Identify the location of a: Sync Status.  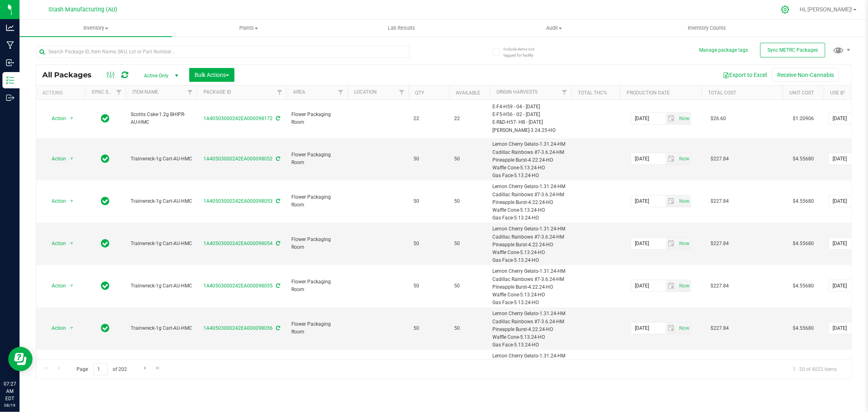
(107, 92).